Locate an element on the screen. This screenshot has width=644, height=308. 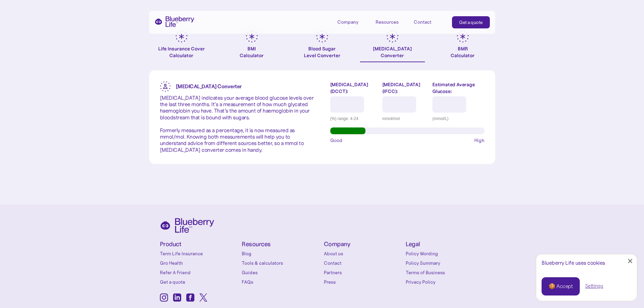
div: 🍪 Accept is located at coordinates (561, 286).